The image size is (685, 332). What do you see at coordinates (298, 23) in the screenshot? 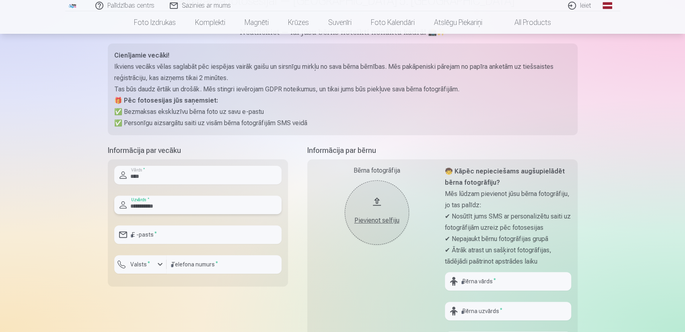
I see `a: Krūzes` at bounding box center [298, 23].